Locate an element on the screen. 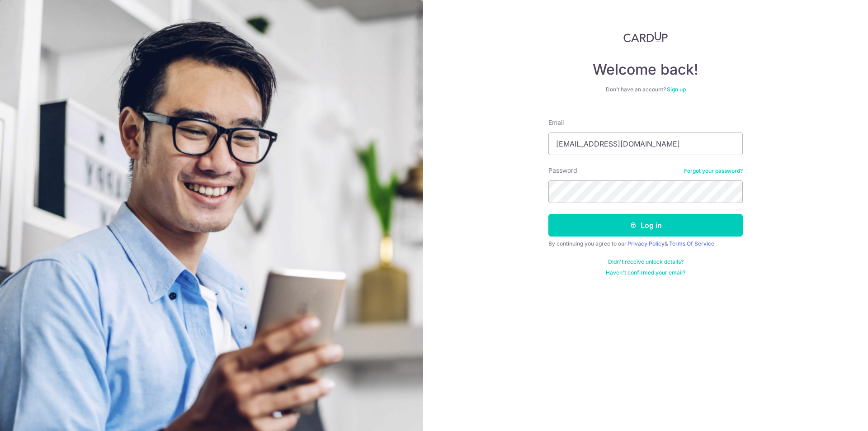 Image resolution: width=868 pixels, height=431 pixels. button: Log in is located at coordinates (645, 225).